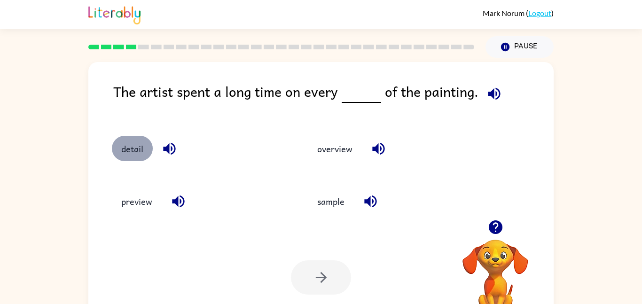 The image size is (642, 304). What do you see at coordinates (504, 13) in the screenshot?
I see `span: Mark Norum` at bounding box center [504, 13].